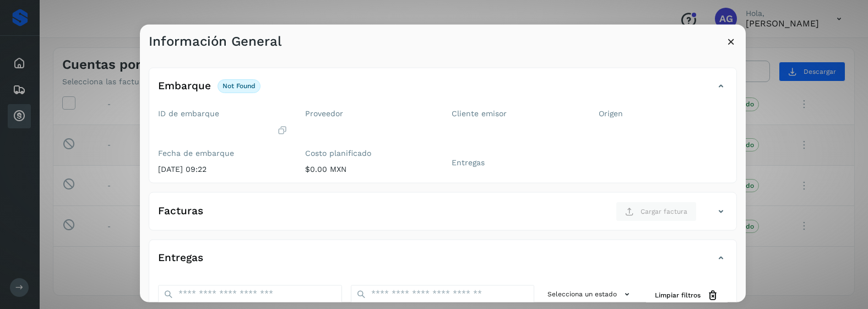 The image size is (868, 309). Describe the element at coordinates (678, 295) in the screenshot. I see `span: Limpiar filtros` at that location.